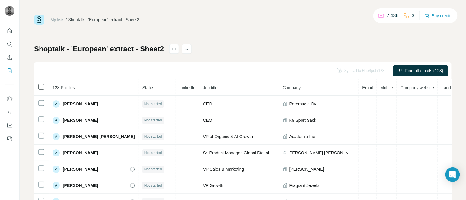  Describe the element at coordinates (10, 71) in the screenshot. I see `button: My lists` at that location.